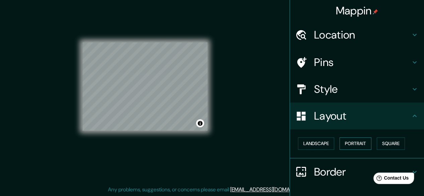  Describe the element at coordinates (363, 89) in the screenshot. I see `h4: Style` at that location.